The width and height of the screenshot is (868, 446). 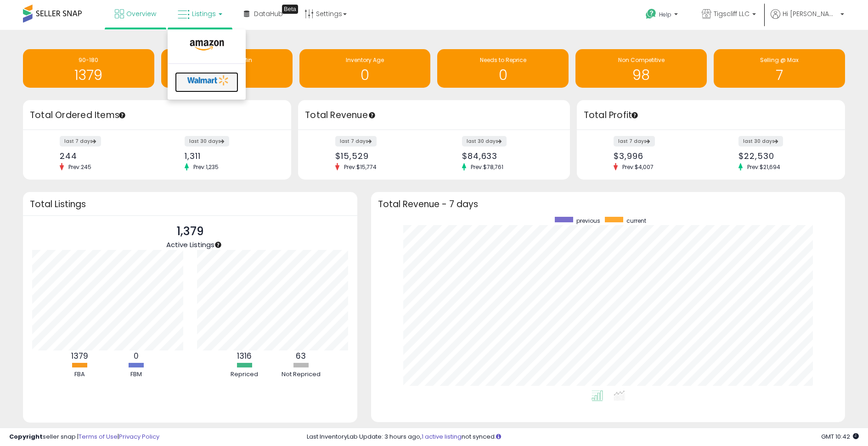 I want to click on i: Click here to read more about un-synced listings., so click(x=498, y=437).